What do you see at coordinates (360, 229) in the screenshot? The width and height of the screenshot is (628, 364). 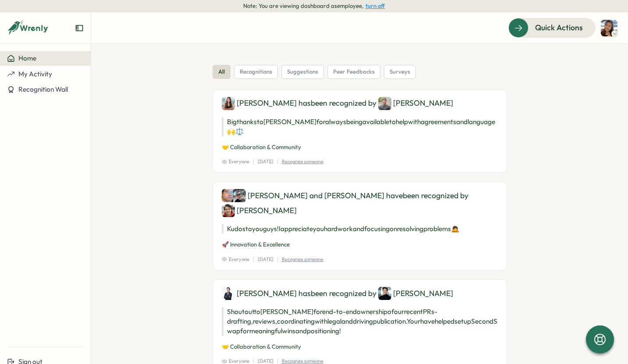 I see `p: Kudos to you guys! I appreciate you hard work and focusing on resolving problems 🙇` at bounding box center [360, 229].